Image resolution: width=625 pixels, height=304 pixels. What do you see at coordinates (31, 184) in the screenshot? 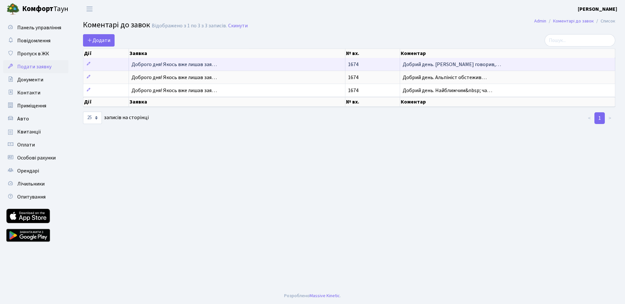
I see `span: Лічильники` at bounding box center [31, 184].